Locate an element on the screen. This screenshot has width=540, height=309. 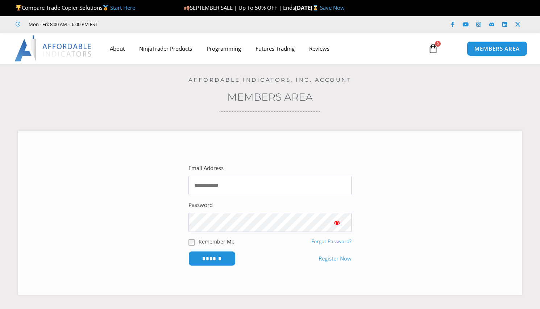
a: Reviews is located at coordinates (319, 49).